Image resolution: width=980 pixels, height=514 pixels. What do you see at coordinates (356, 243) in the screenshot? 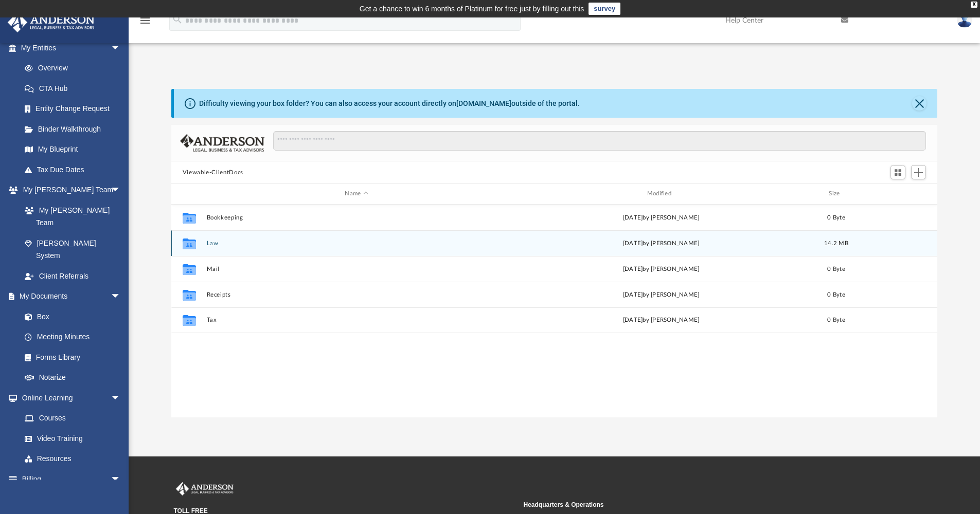
I see `button: Law` at bounding box center [356, 243].